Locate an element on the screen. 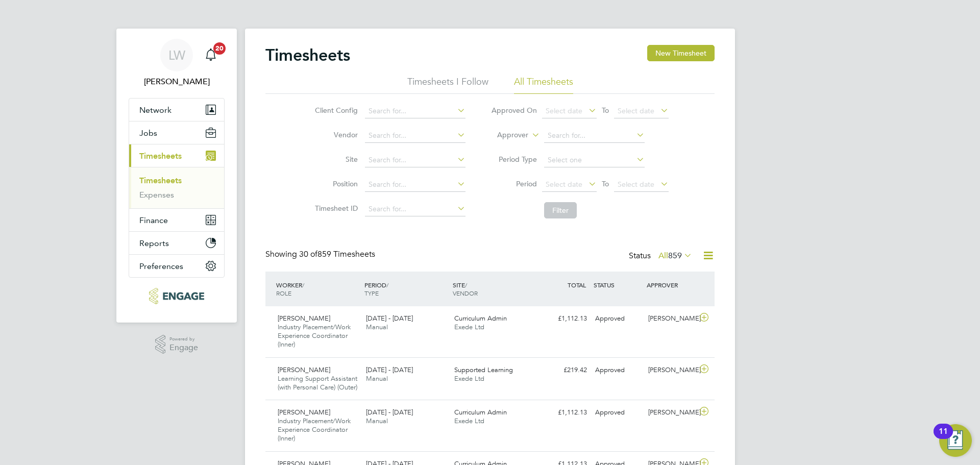  button: Timesheets is located at coordinates (177, 156).